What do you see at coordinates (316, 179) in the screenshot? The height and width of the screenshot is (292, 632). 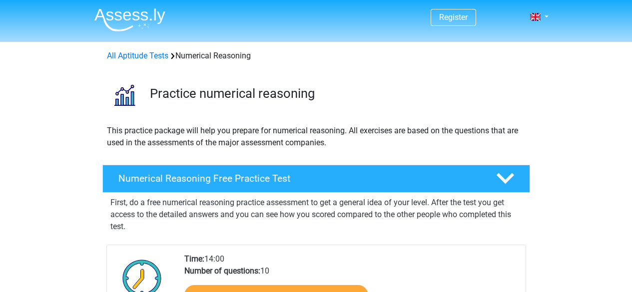 I see `a: Numerical Reasoning Free Practice Test` at bounding box center [316, 179].